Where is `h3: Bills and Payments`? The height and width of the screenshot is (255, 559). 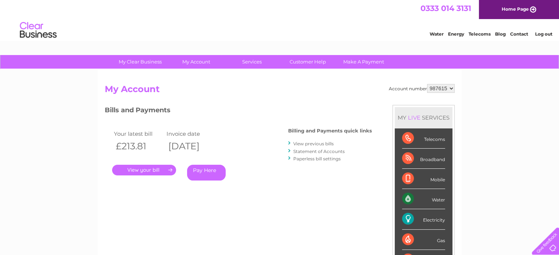
h3: Bills and Payments is located at coordinates (238, 111).